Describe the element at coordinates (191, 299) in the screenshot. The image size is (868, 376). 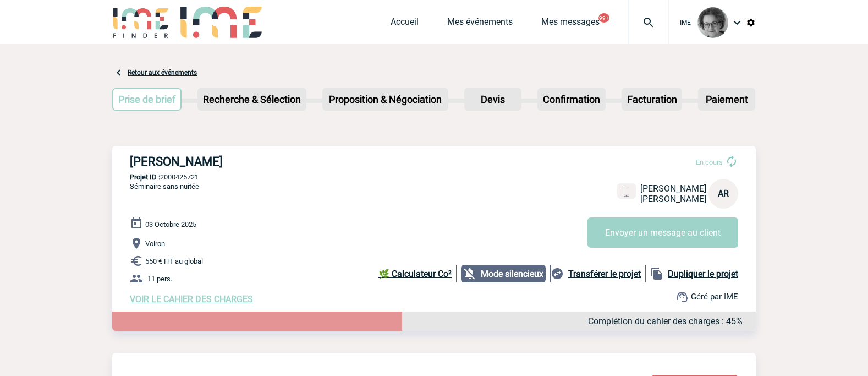
I see `span: VOIR LE CAHIER DES CHARGES` at that location.